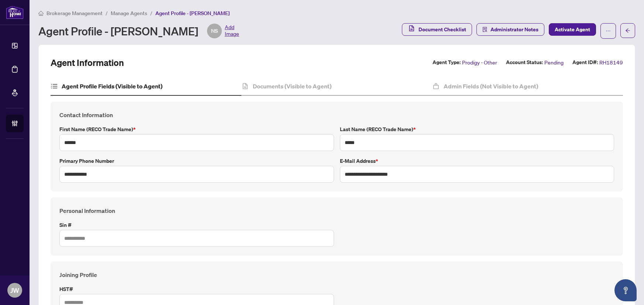  Describe the element at coordinates (573, 30) in the screenshot. I see `span: Activate Agent` at that location.